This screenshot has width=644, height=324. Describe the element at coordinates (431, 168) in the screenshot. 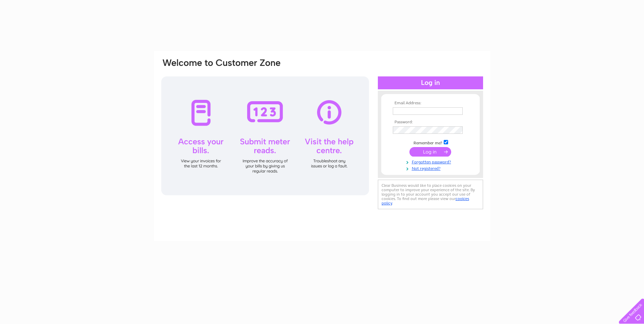

I see `a: Not registered?` at that location.